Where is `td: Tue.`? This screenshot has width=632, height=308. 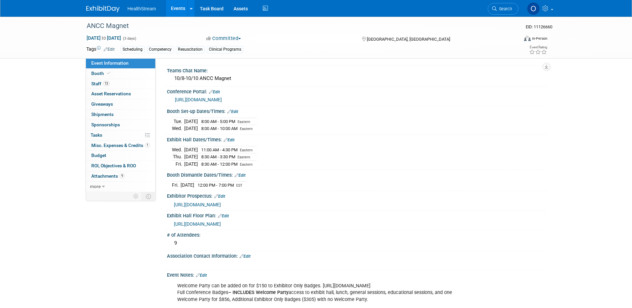
td: Tue. is located at coordinates (178, 121).